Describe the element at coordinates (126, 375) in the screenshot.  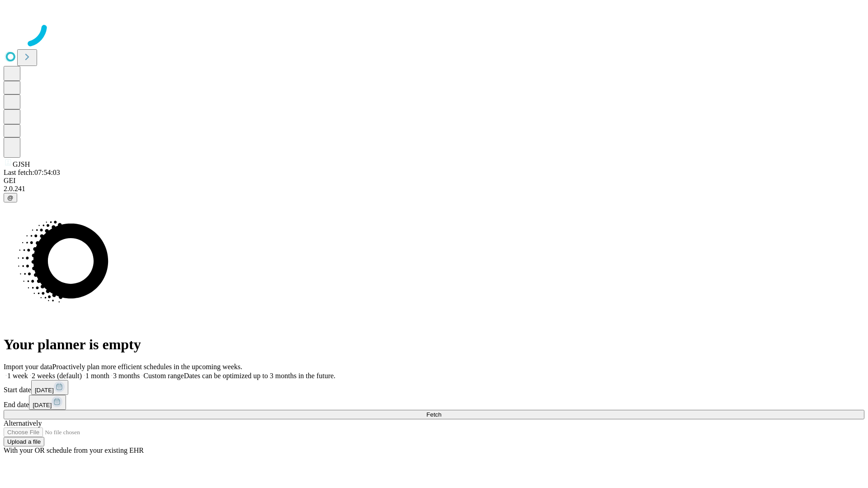
I see `span: 3 months` at that location.